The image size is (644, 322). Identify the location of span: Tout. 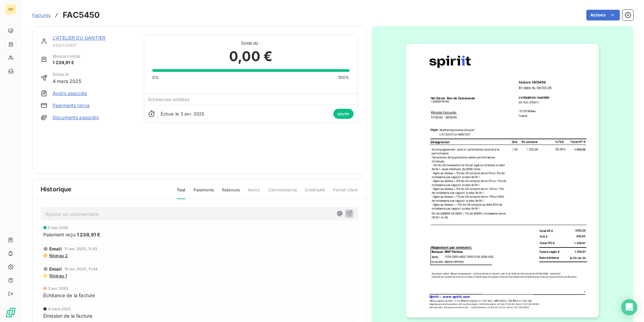
(181, 193).